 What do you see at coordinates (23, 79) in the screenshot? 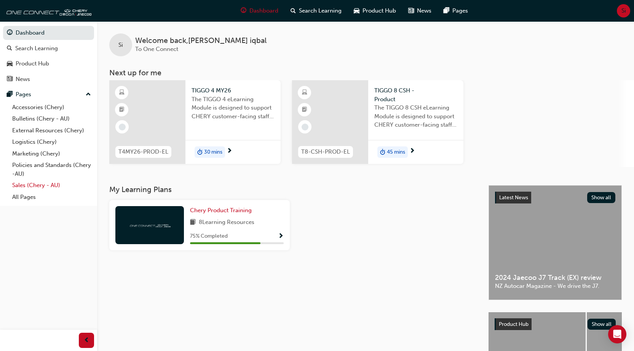
I see `div: News` at bounding box center [23, 79].